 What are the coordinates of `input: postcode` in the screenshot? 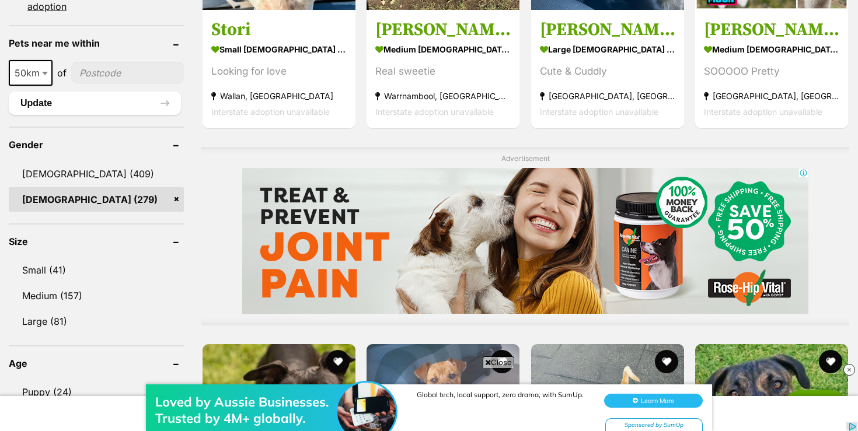 It's located at (127, 73).